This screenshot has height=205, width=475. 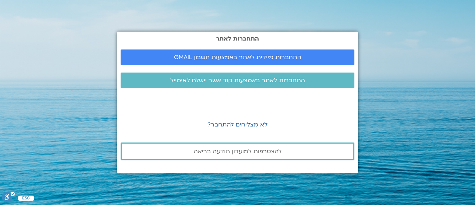 What do you see at coordinates (238, 57) in the screenshot?
I see `span: התחברות מיידית לאתר באמצעות חשבון GMAIL` at bounding box center [238, 57].